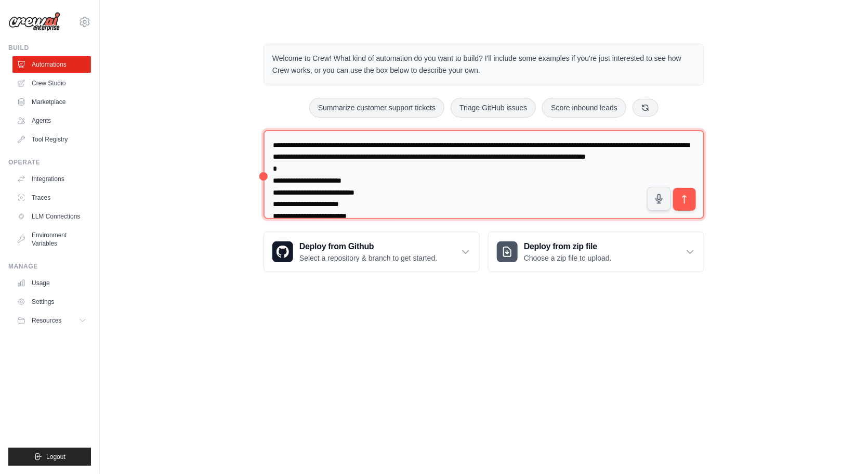  What do you see at coordinates (49, 457) in the screenshot?
I see `button: Logout` at bounding box center [49, 457].